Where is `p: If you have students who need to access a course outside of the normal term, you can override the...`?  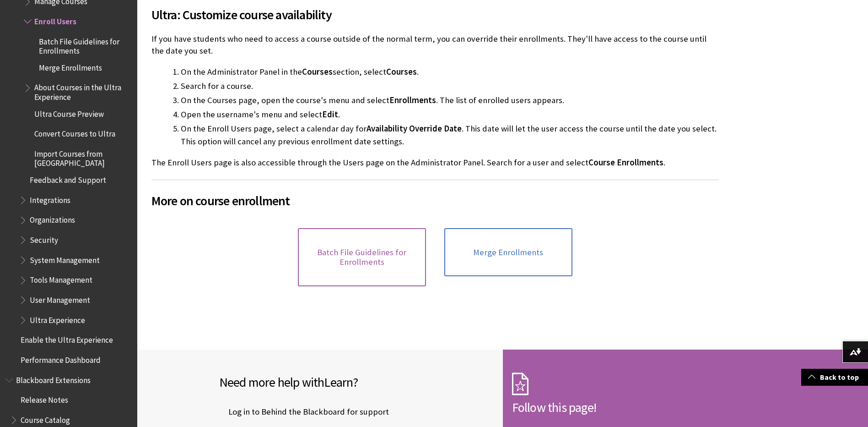 p: If you have students who need to access a course outside of the normal term, you can override the... is located at coordinates (435, 45).